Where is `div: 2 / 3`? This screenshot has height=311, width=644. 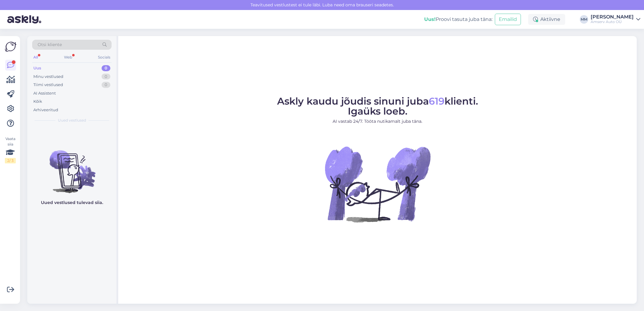
div: 2 / 3 is located at coordinates (10, 161).